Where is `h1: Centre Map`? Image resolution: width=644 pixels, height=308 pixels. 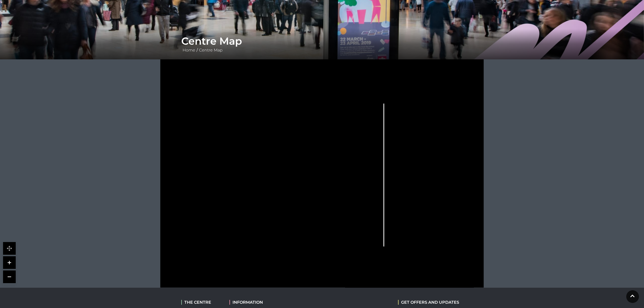 h1: Centre Map is located at coordinates (322, 41).